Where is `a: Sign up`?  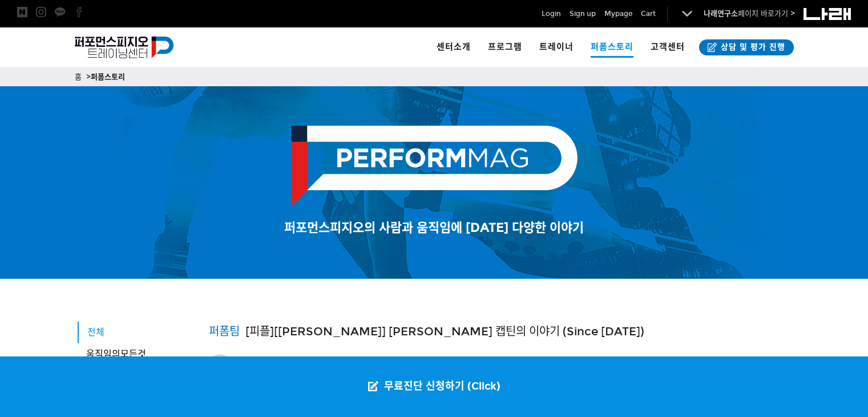
a: Sign up is located at coordinates (583, 14).